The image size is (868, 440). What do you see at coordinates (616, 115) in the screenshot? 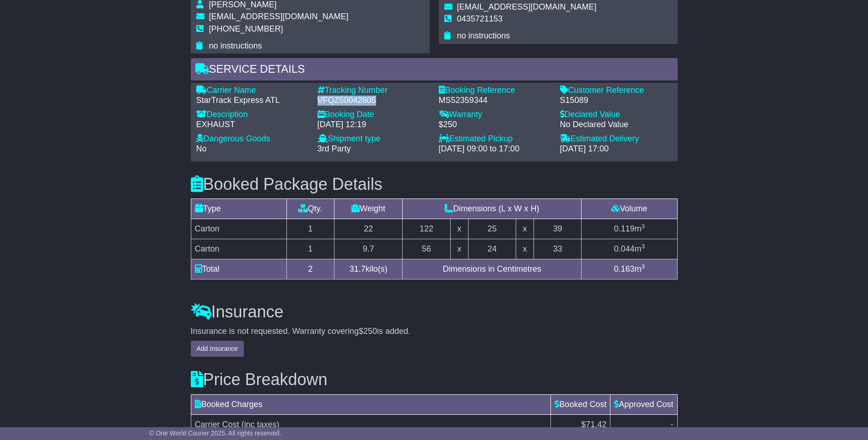
I see `div: Declared Value` at bounding box center [616, 115].